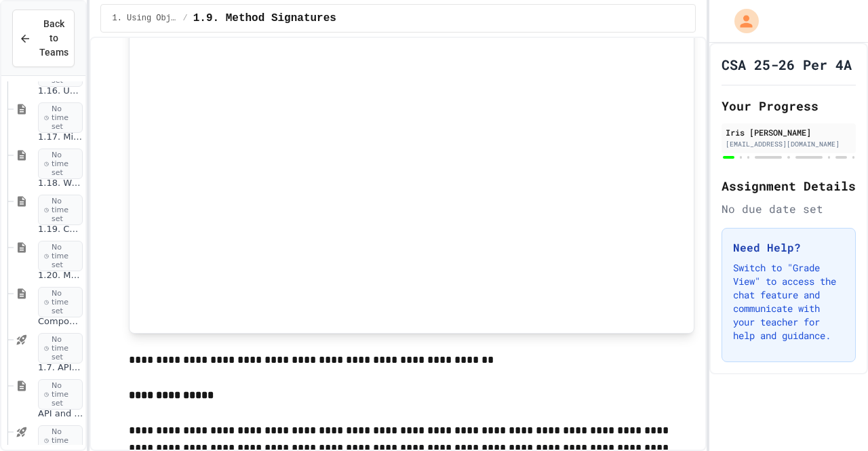 The height and width of the screenshot is (451, 868). I want to click on h2: Your Progress, so click(788, 106).